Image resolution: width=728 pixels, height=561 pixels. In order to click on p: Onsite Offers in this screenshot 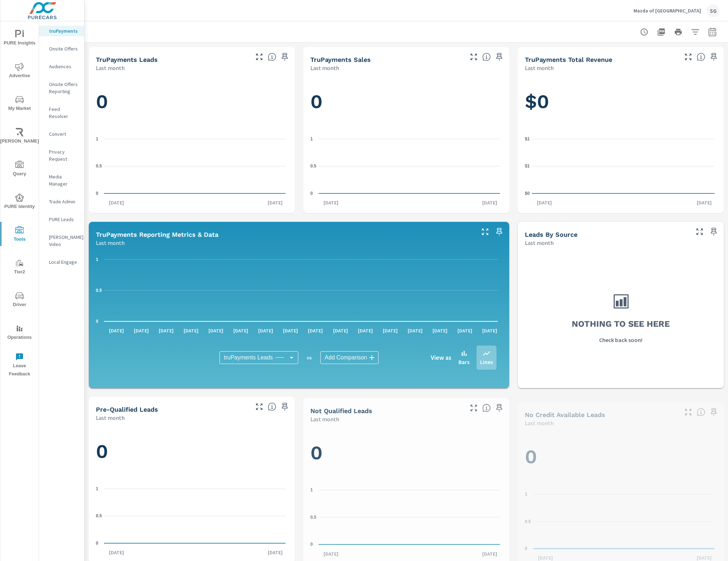, I will do `click(63, 49)`.